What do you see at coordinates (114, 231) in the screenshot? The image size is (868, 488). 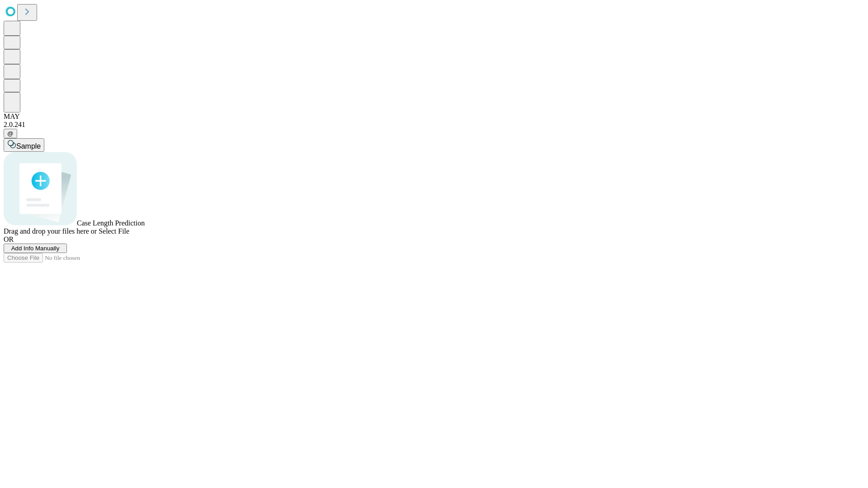 I see `span: Select File` at bounding box center [114, 231].